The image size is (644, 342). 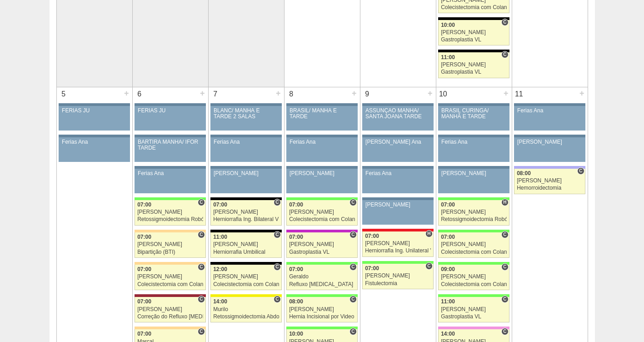 What do you see at coordinates (292, 94) in the screenshot?
I see `div: 8` at bounding box center [292, 94].